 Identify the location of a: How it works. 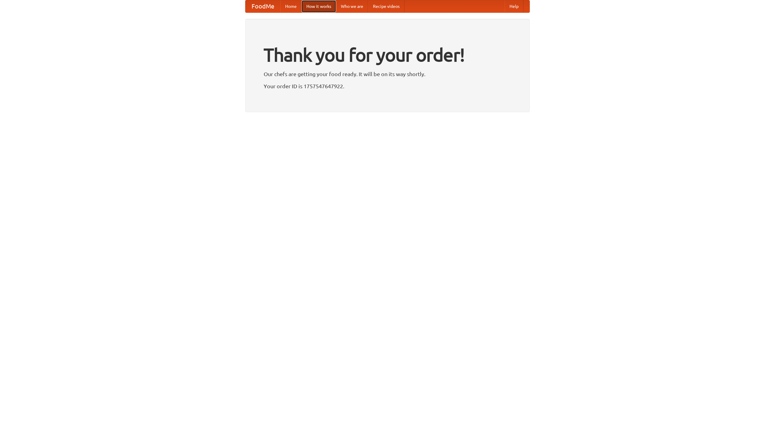
(319, 6).